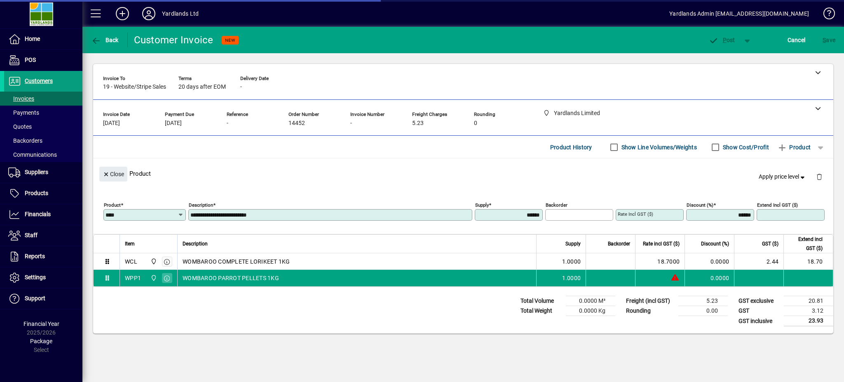 Image resolution: width=844 pixels, height=382 pixels. I want to click on span: Communications, so click(33, 155).